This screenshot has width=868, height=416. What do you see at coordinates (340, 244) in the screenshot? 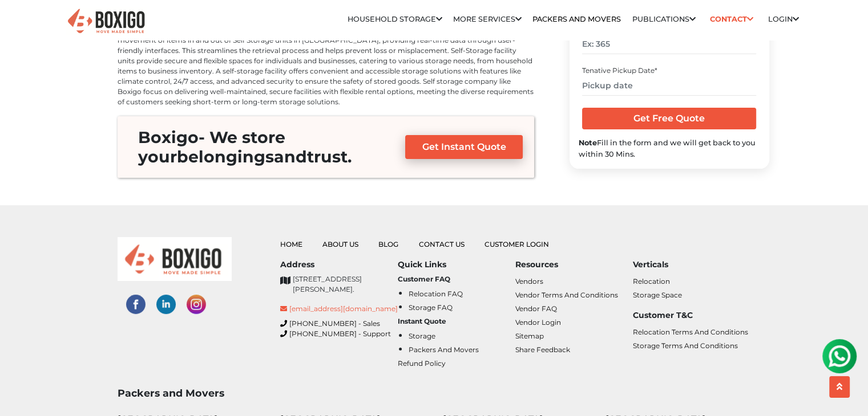
I see `a: About Us` at bounding box center [340, 244].